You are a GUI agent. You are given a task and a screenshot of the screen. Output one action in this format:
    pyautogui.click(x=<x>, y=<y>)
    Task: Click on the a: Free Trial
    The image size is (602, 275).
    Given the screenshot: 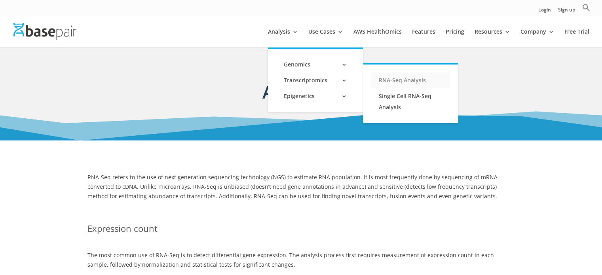 What is the action you would take?
    pyautogui.click(x=576, y=38)
    